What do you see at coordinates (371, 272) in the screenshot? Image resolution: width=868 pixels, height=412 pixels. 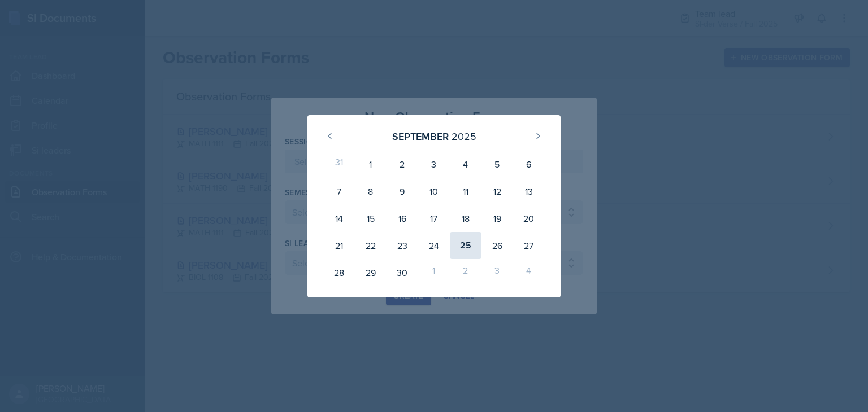 I see `div: 29` at bounding box center [371, 272].